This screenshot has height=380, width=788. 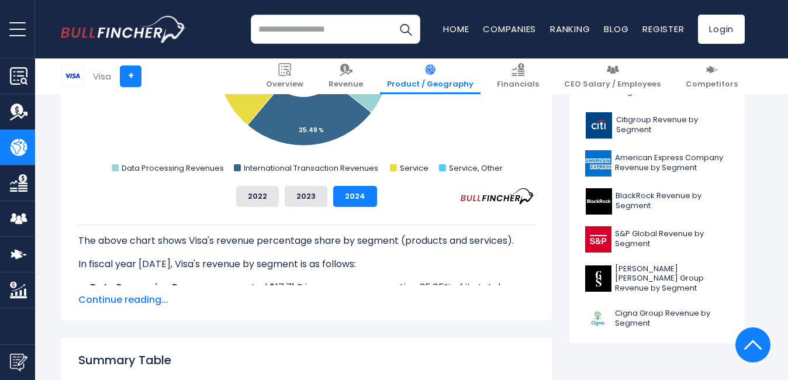 What do you see at coordinates (721, 29) in the screenshot?
I see `a: Login` at bounding box center [721, 29].